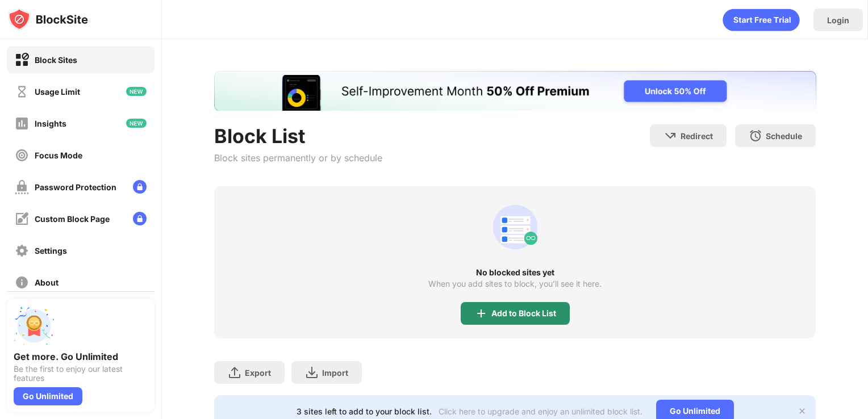  What do you see at coordinates (524, 313) in the screenshot?
I see `div: Add to Block List` at bounding box center [524, 313].